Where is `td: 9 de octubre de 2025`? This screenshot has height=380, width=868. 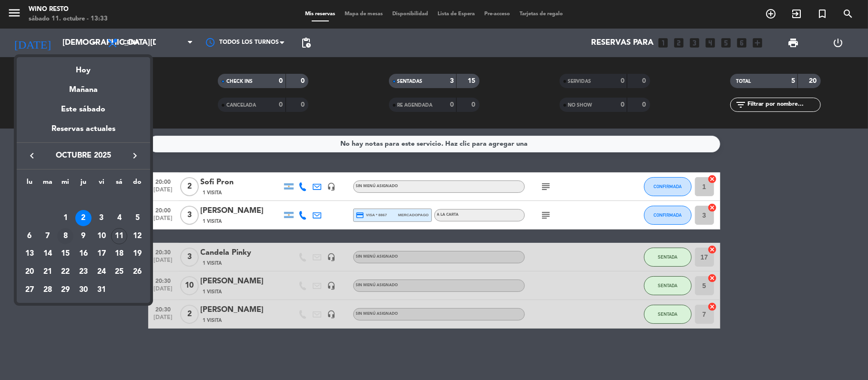
td: 9 de octubre de 2025 is located at coordinates (84, 237).